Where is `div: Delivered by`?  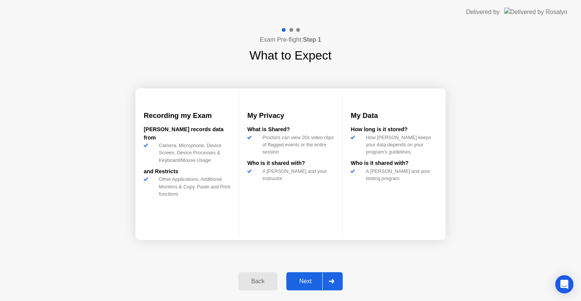
div: Delivered by is located at coordinates (483, 12).